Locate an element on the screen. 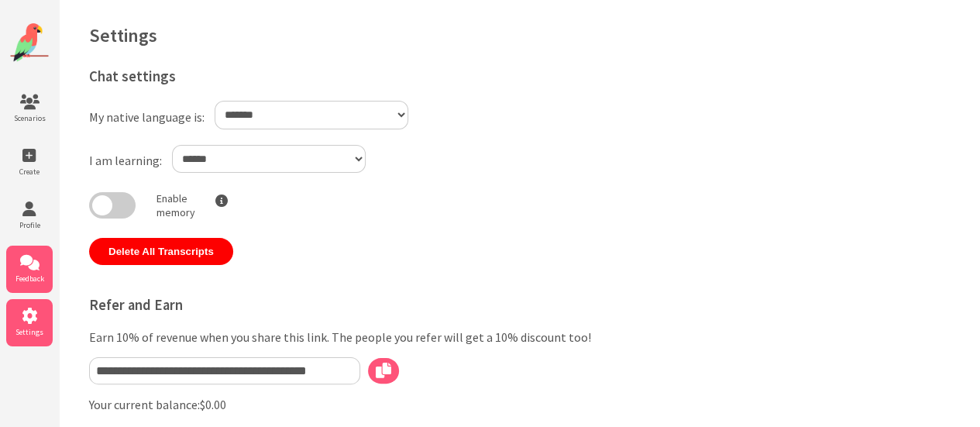 The width and height of the screenshot is (980, 427). label: I am learning: is located at coordinates (126, 160).